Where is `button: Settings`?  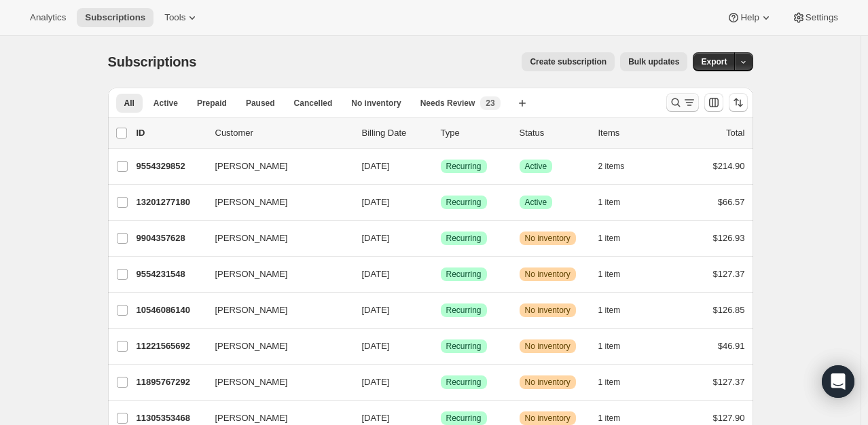
button: Settings is located at coordinates (815, 18).